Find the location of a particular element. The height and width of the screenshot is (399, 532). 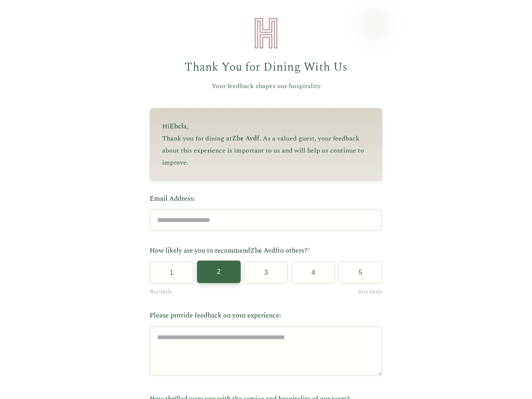

button: 3 is located at coordinates (266, 273).